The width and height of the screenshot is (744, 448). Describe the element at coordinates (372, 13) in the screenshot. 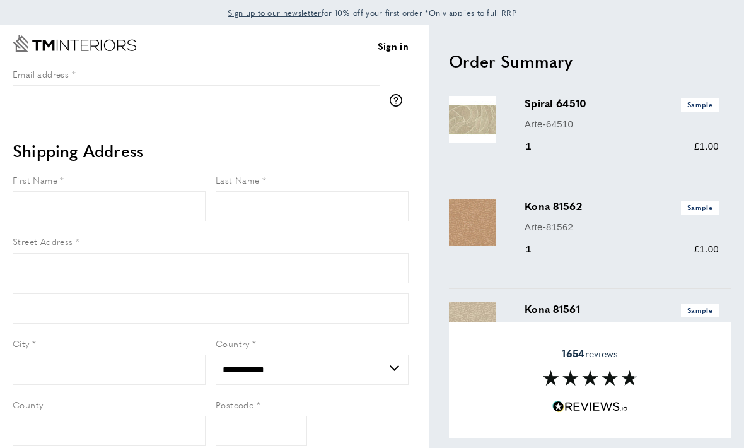

I see `span: for 10% off your first order *Only applies to full RRP` at that location.